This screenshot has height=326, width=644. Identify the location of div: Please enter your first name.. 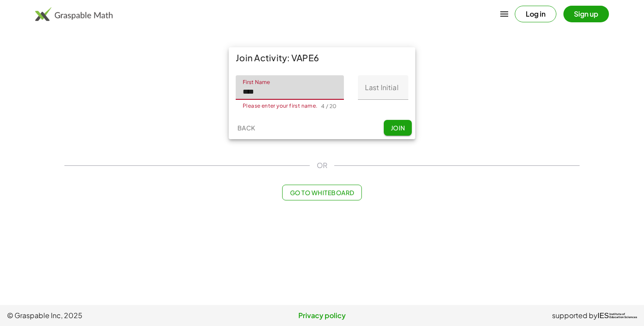
(281, 106).